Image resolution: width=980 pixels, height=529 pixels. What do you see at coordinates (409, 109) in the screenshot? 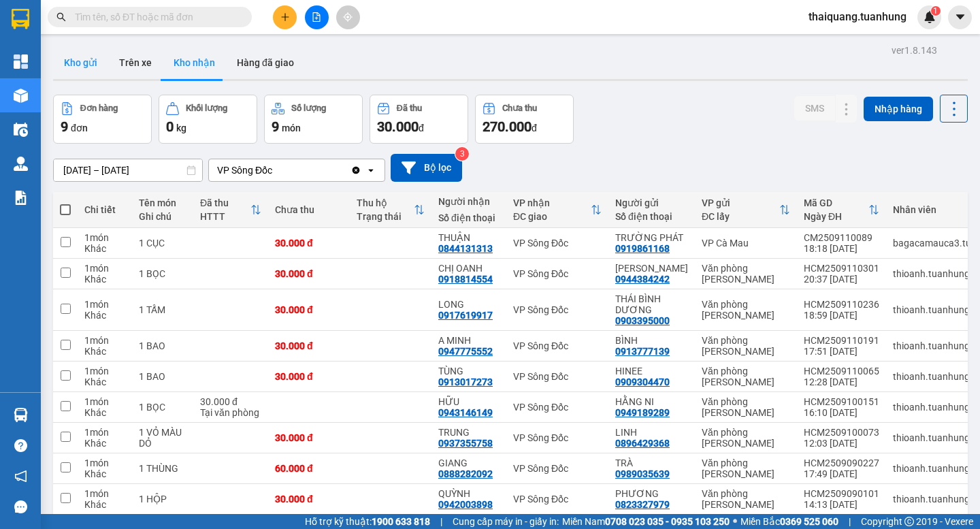
I see `div: Đã thu` at bounding box center [409, 109].